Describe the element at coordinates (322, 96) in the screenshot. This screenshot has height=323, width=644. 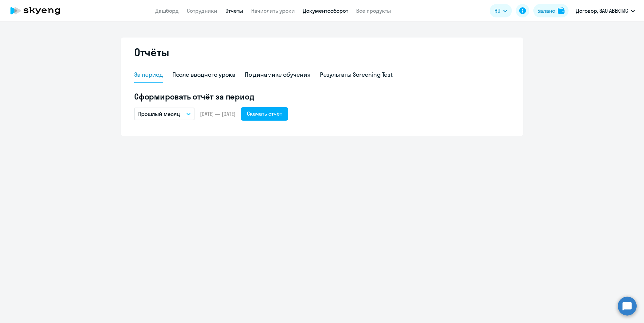
I see `h5: Сформировать отчёт за период` at that location.